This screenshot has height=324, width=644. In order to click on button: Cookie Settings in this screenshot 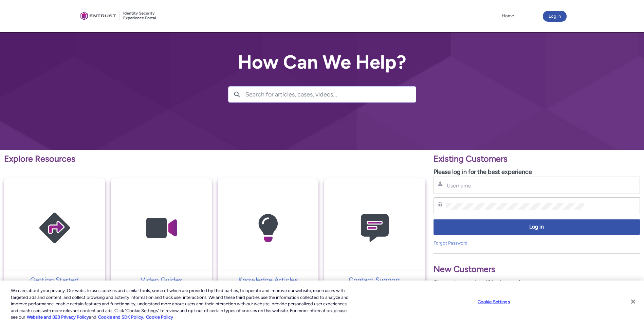, I will do `click(494, 302)`.